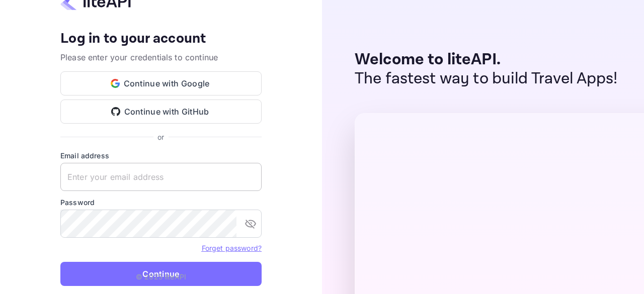 The image size is (644, 294). What do you see at coordinates (161, 58) in the screenshot?
I see `p: Please enter your credentials to continue` at bounding box center [161, 58].